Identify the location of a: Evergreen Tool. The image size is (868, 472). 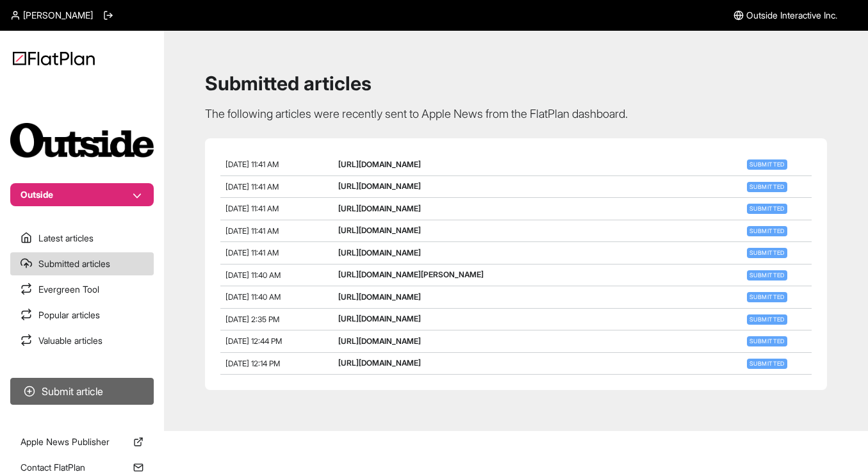
(82, 290).